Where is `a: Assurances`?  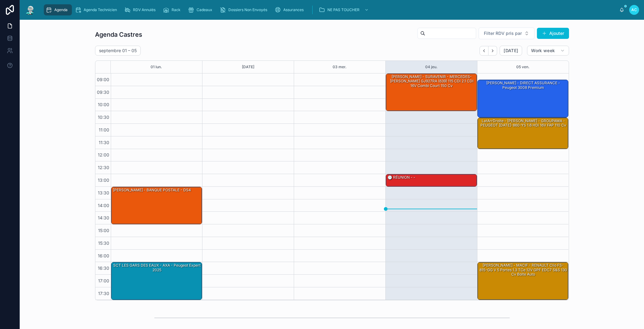
a: Assurances is located at coordinates (290, 10).